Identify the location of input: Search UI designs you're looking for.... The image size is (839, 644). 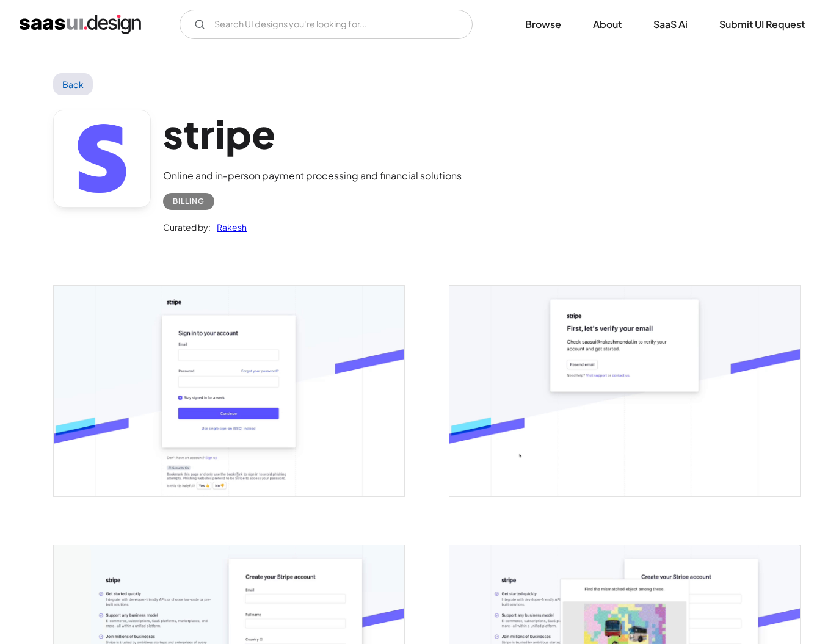
(326, 25).